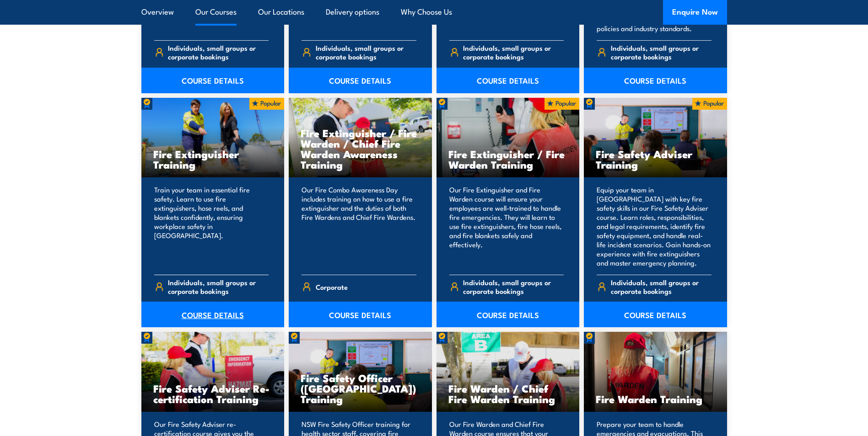  What do you see at coordinates (213, 394) in the screenshot?
I see `h3: Fire Safety Adviser Re-certification Training` at bounding box center [213, 394].